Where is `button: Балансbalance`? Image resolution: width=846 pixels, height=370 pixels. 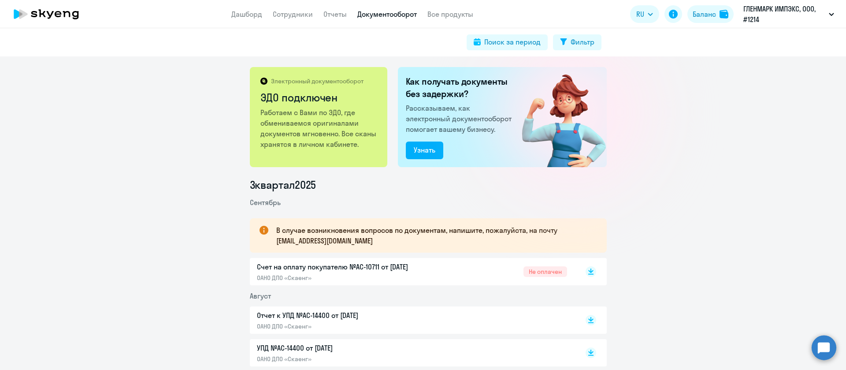
button: Балансbalance is located at coordinates (710, 14).